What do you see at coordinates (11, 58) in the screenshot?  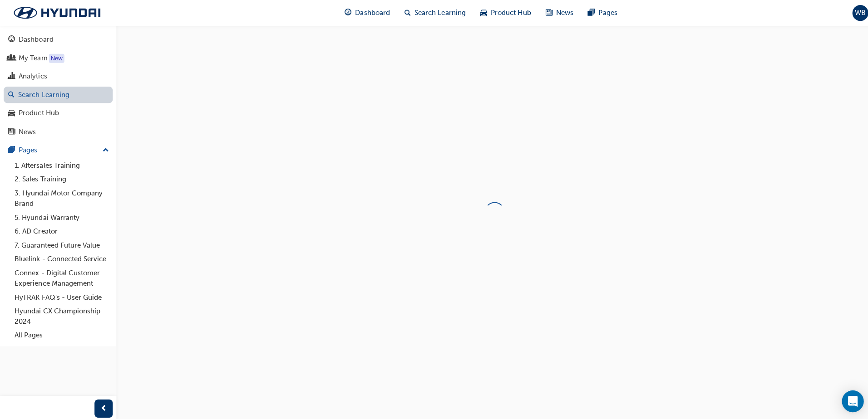 I see `span: people-icon` at bounding box center [11, 58].